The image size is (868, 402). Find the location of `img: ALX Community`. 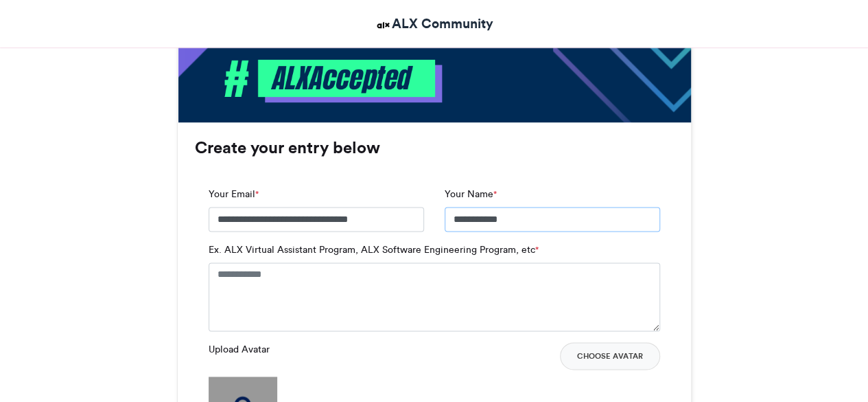

img: ALX Community is located at coordinates (382, 25).